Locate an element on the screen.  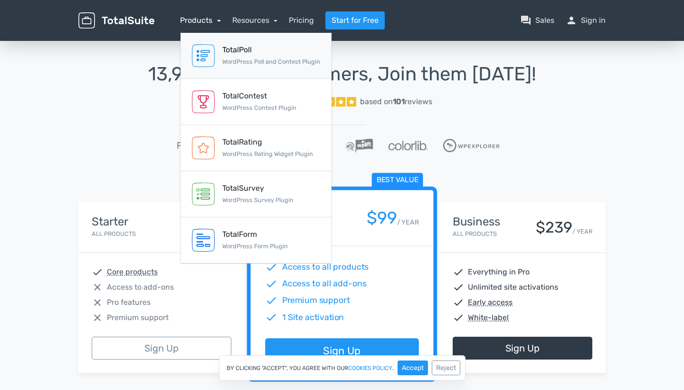
small: WordPress Survey Plugin is located at coordinates (258, 200).